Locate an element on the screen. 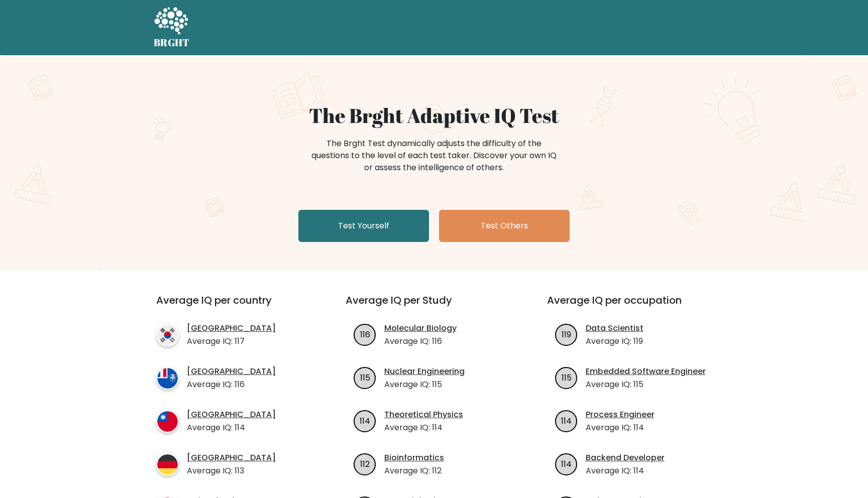 Image resolution: width=868 pixels, height=498 pixels. text: 116 is located at coordinates (365, 334).